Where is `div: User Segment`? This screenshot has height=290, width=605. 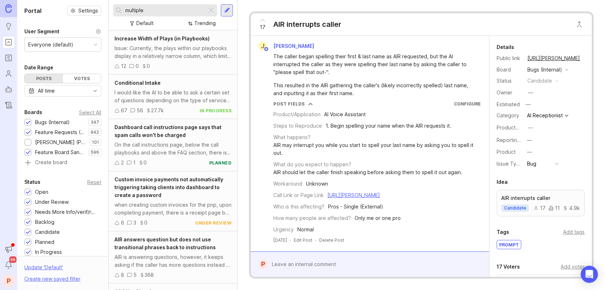 div: User Segment is located at coordinates (42, 32).